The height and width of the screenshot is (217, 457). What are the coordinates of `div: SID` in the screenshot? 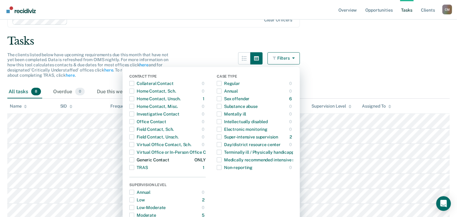 It's located at (66, 106).